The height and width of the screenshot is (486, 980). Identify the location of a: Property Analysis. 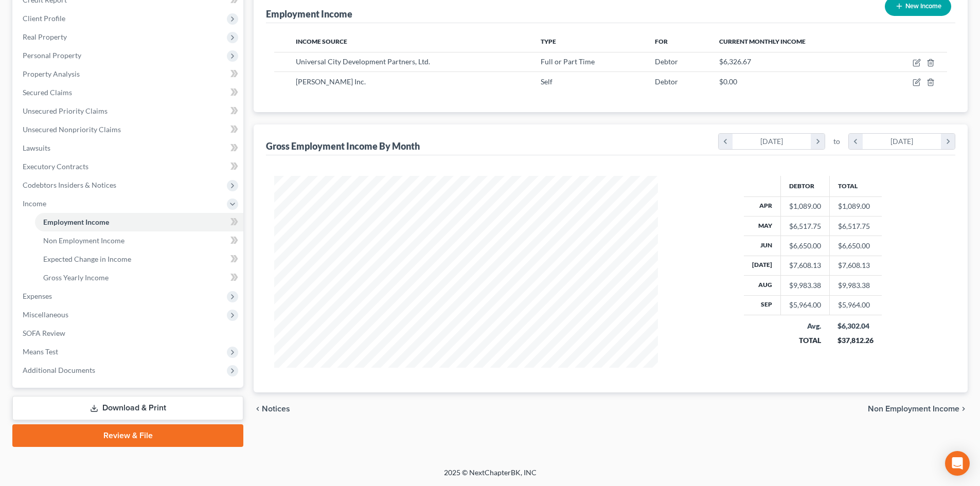
(129, 74).